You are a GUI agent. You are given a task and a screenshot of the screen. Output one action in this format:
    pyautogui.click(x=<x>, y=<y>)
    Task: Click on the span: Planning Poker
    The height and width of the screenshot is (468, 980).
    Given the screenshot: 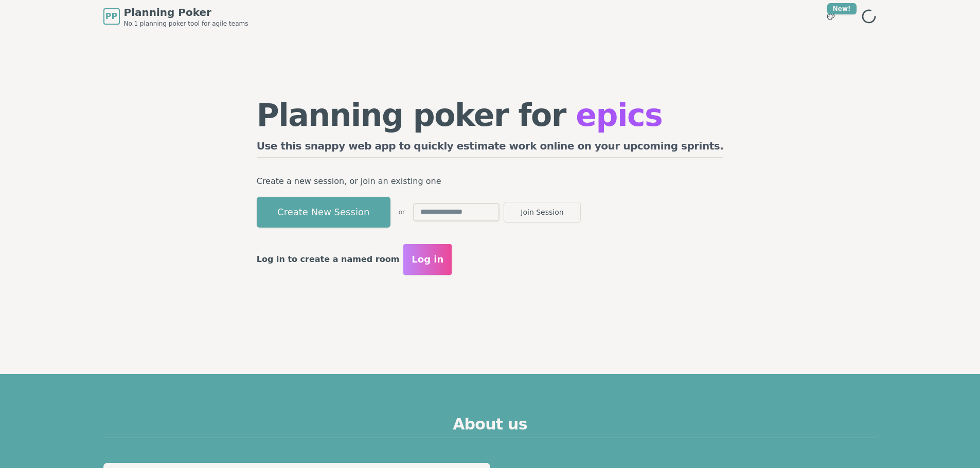 What is the action you would take?
    pyautogui.click(x=186, y=12)
    